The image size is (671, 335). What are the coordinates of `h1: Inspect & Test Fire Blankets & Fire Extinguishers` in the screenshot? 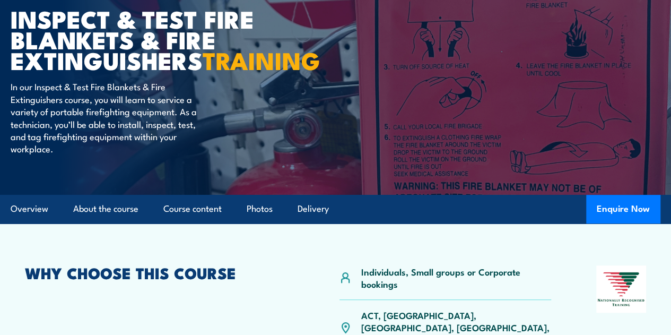 It's located at (142, 39).